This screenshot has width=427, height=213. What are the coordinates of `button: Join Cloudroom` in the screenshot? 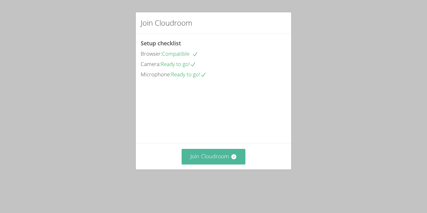 It's located at (213, 156).